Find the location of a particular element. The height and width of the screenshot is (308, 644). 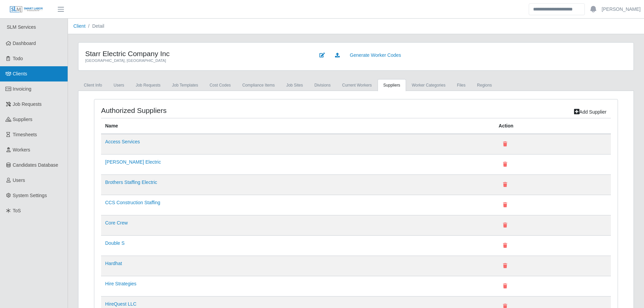

img: SLM Logo is located at coordinates (27, 10).